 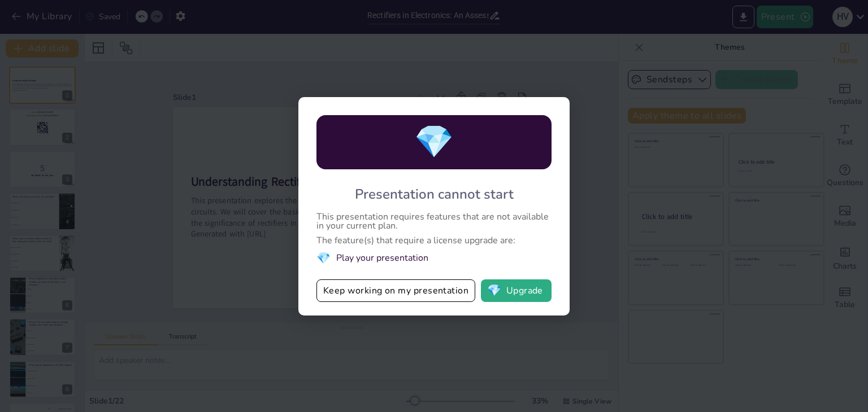 What do you see at coordinates (434, 221) in the screenshot?
I see `div: This presentation requires features that are not available in your current plan.` at bounding box center [434, 221].